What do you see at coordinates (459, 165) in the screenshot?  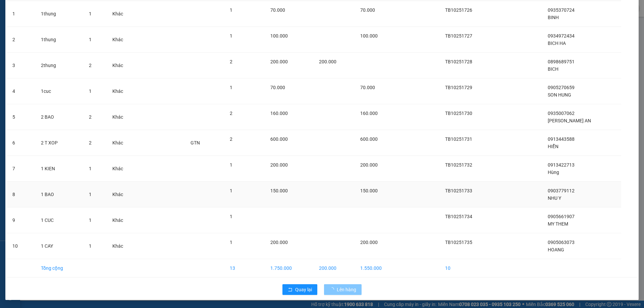 I see `span: TB10251732` at bounding box center [459, 165].